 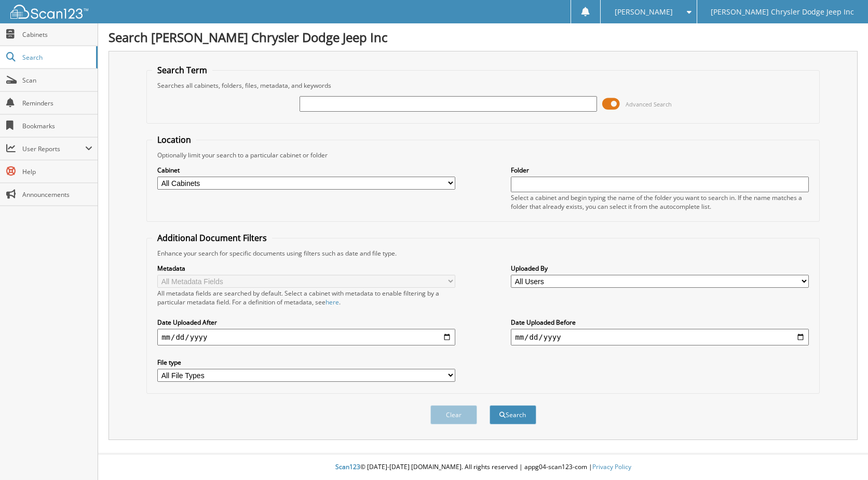 I want to click on div: Optionally limit your search to a particular cabinet or folder, so click(x=483, y=155).